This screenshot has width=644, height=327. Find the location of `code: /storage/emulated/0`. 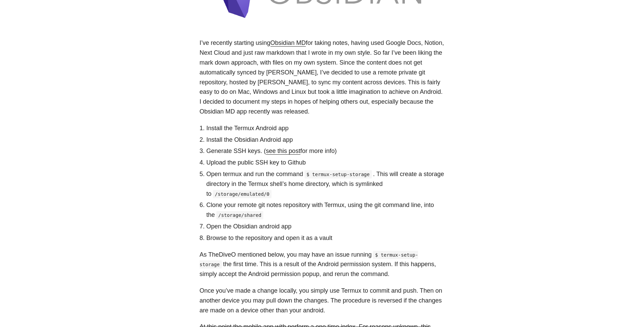

code: /storage/emulated/0 is located at coordinates (242, 194).